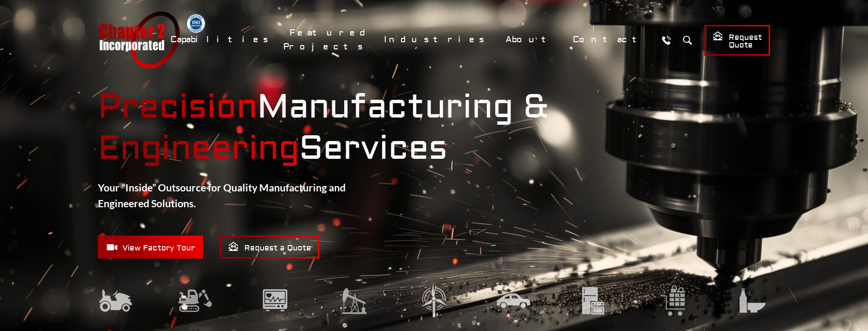 The image size is (868, 331). I want to click on strong: Manufacturing & Services, so click(434, 128).